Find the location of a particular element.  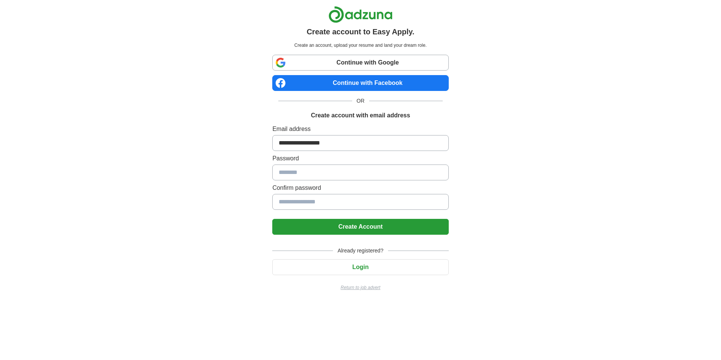

span: OR is located at coordinates (360, 101).